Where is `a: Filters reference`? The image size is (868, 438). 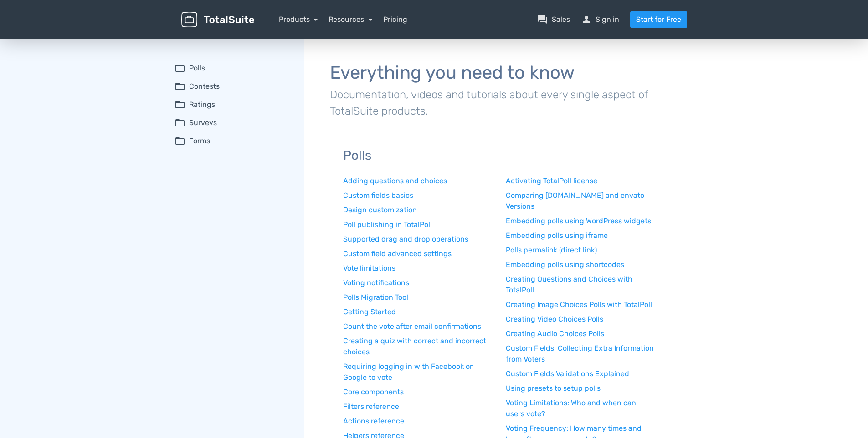 a: Filters reference is located at coordinates (418, 407).